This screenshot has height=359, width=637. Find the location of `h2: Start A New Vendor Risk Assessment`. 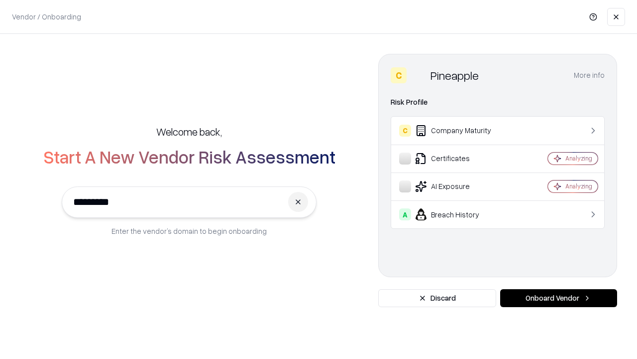

h2: Start A New Vendor Risk Assessment is located at coordinates (189, 156).